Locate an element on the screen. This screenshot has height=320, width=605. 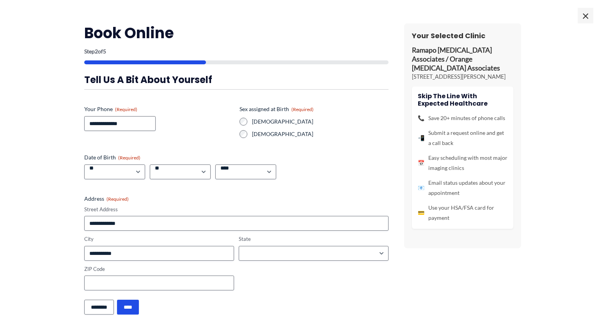
label: Street Address is located at coordinates (237, 210).